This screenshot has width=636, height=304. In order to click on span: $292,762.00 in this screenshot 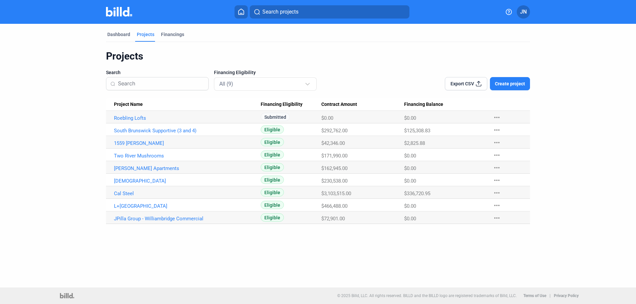, I will do `click(334, 131)`.